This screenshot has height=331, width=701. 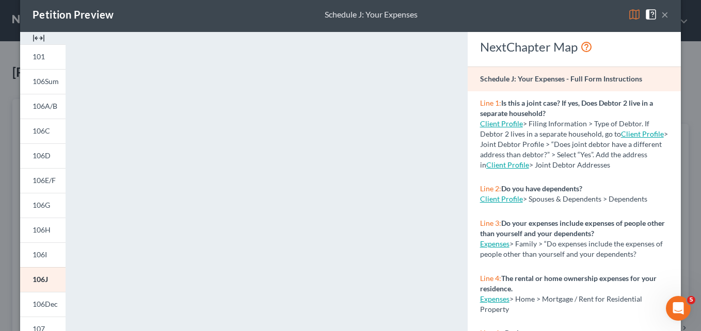 I want to click on span: 106D, so click(x=41, y=155).